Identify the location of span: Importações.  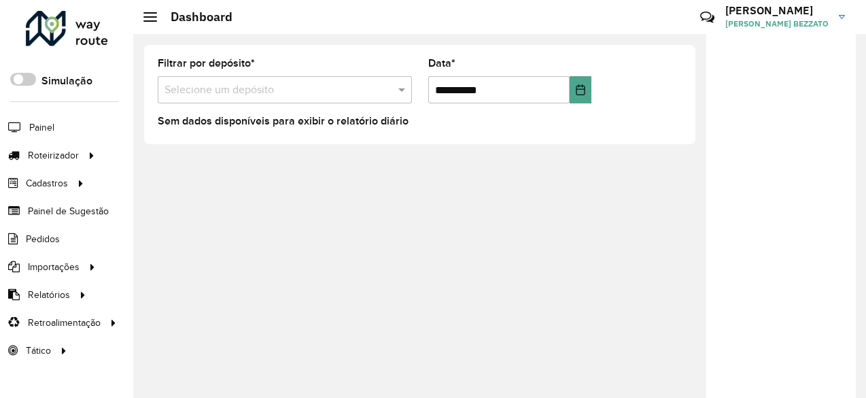
(54, 266).